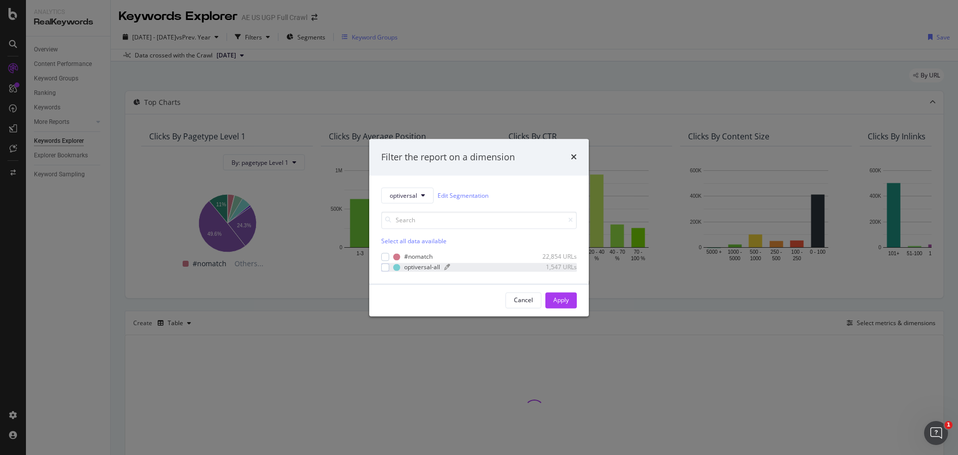 This screenshot has width=958, height=455. I want to click on div: Select all data available, so click(479, 241).